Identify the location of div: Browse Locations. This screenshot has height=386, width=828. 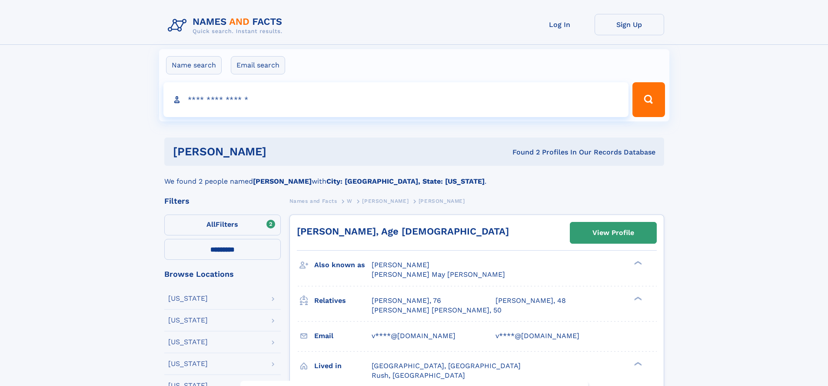
(223, 274).